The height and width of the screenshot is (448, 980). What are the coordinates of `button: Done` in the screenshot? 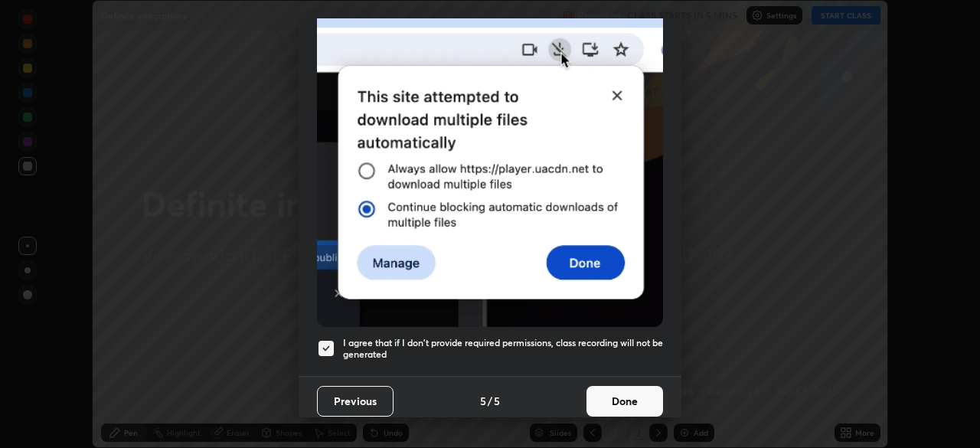 It's located at (625, 401).